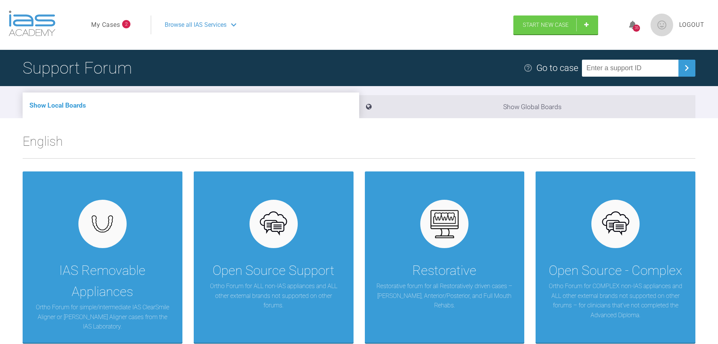 This screenshot has width=718, height=344. I want to click on img: chevronRight.28bd32b0.svg, so click(687, 68).